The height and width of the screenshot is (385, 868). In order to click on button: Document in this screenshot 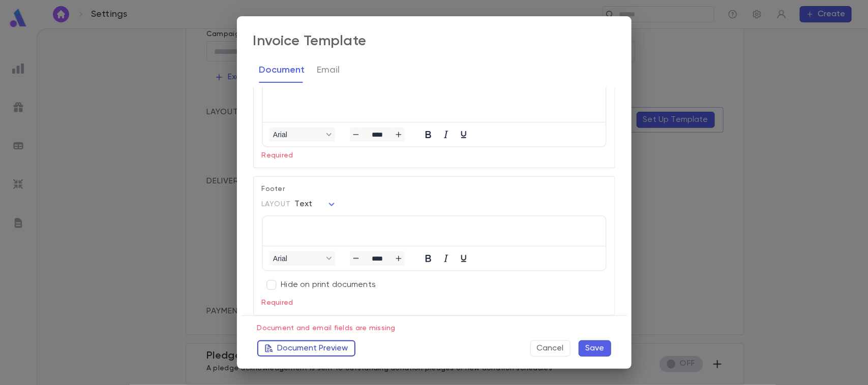, I will do `click(282, 70)`.